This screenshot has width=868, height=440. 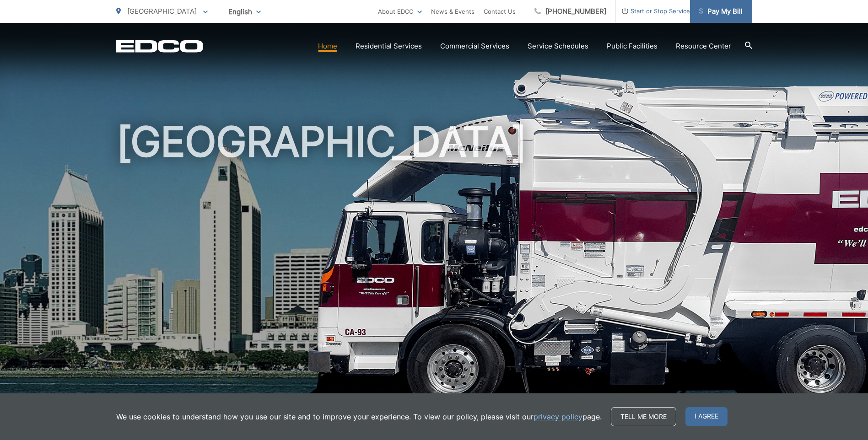 What do you see at coordinates (558, 416) in the screenshot?
I see `a: privacy policy` at bounding box center [558, 416].